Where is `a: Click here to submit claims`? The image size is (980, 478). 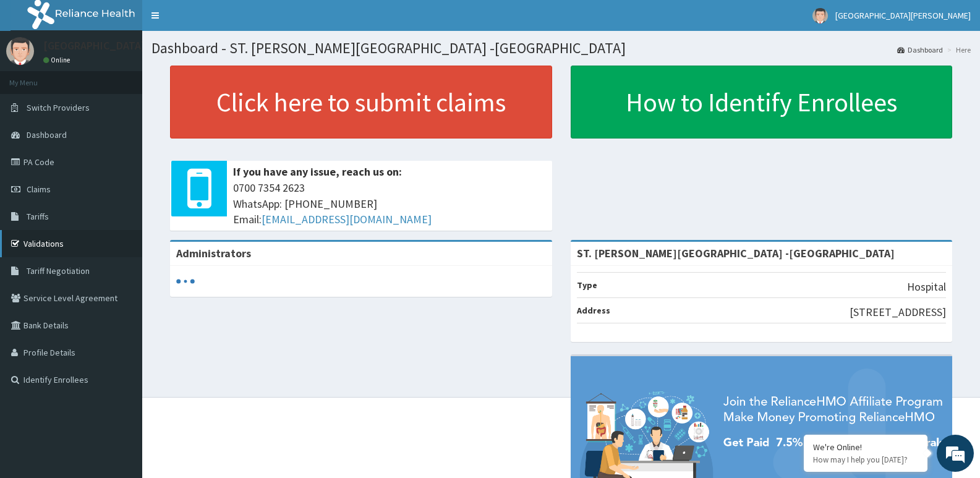
a: Click here to submit claims is located at coordinates (361, 102).